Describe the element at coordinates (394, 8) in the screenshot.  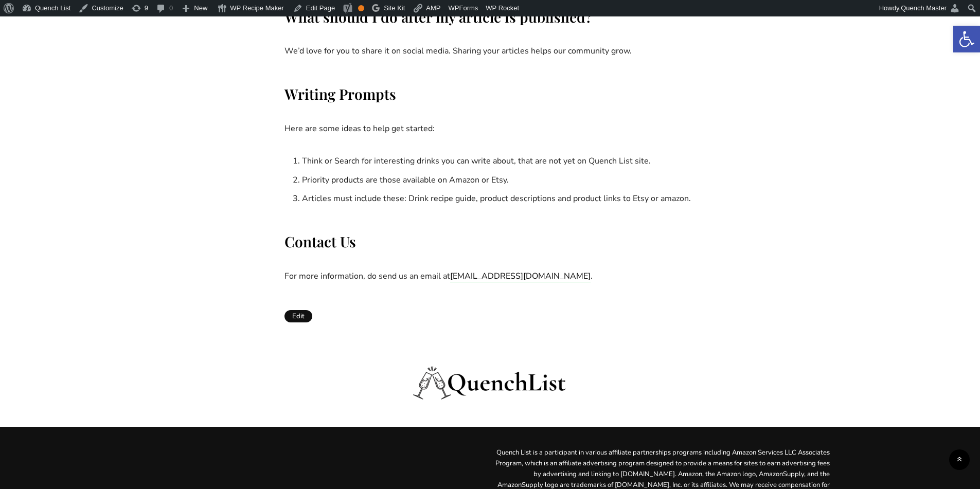
I see `span: Site Kit` at that location.